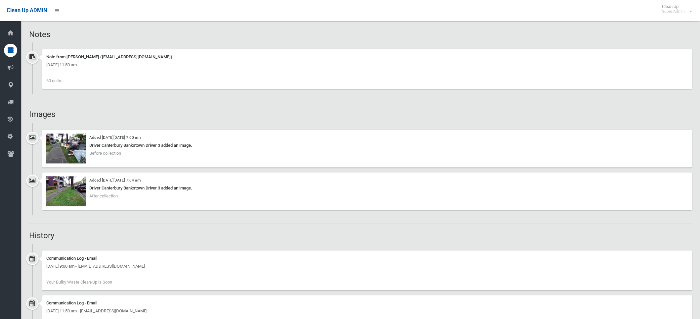 This screenshot has width=700, height=319. I want to click on img: 2025-08-0107.04.3910327157944728313.jpg, so click(66, 191).